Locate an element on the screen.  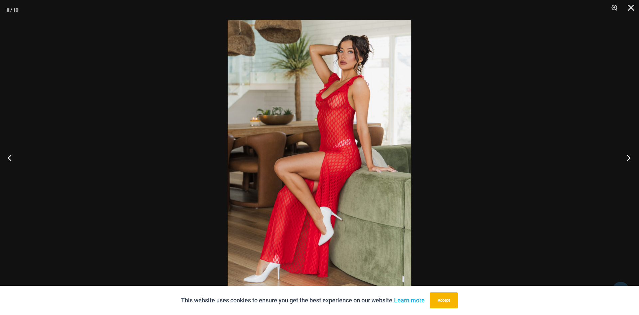
button: Next is located at coordinates (626, 158).